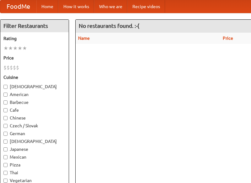 The width and height of the screenshot is (251, 183). What do you see at coordinates (5, 118) in the screenshot?
I see `input: Chinese` at bounding box center [5, 118].